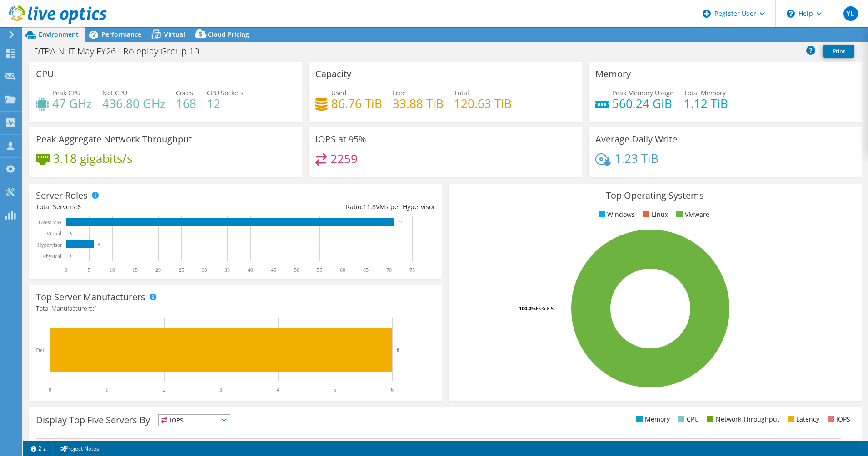 The width and height of the screenshot is (868, 456). Describe the element at coordinates (651, 419) in the screenshot. I see `li: Memory` at that location.